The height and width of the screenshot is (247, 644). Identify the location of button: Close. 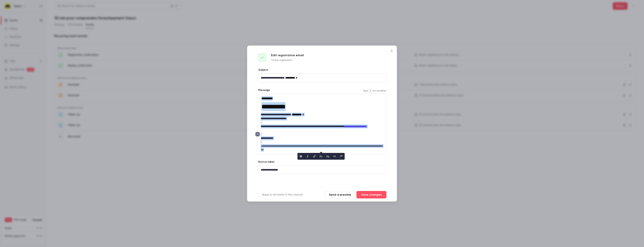
(391, 51).